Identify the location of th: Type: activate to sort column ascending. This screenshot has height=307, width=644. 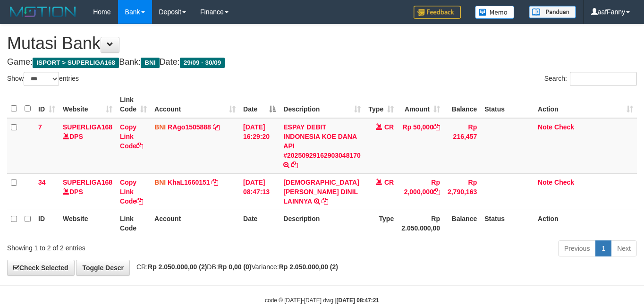
(381, 104).